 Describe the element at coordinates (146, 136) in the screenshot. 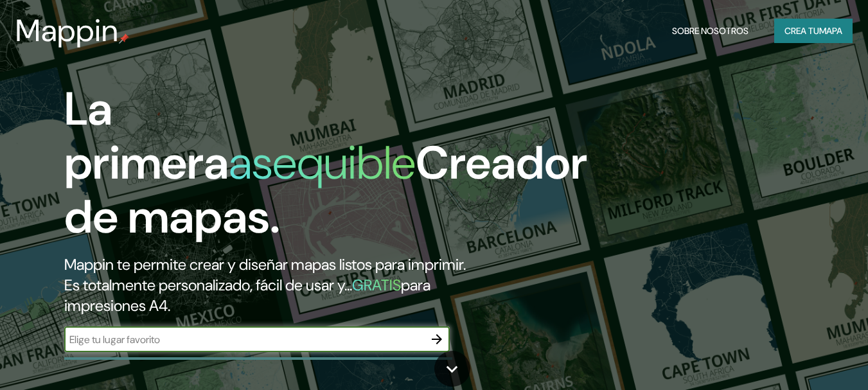

I see `font: La primera` at that location.